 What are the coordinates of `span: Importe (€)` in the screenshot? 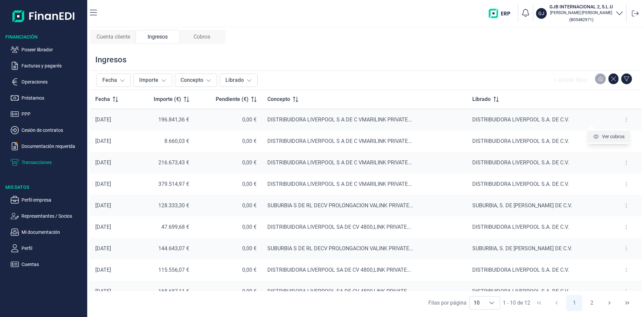 It's located at (167, 100).